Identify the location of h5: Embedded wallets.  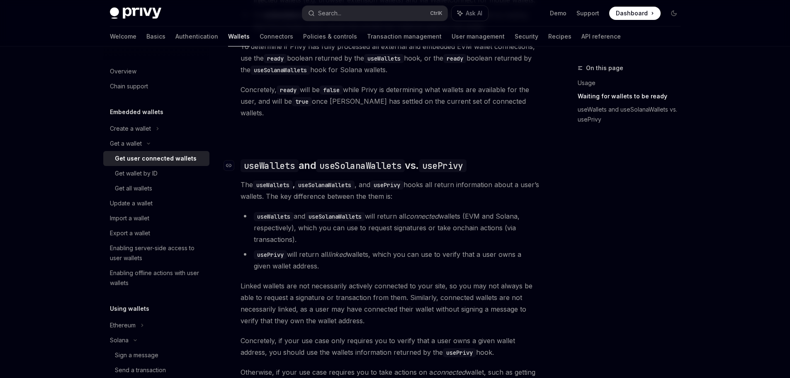
(136, 112).